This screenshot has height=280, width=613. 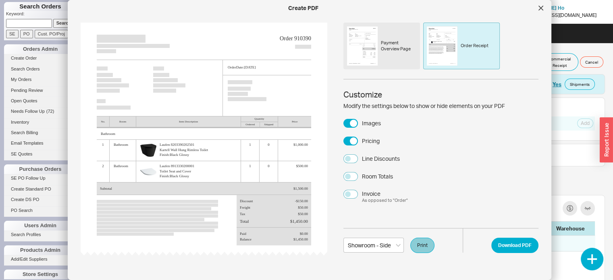 I want to click on a: Inventory, so click(x=40, y=122).